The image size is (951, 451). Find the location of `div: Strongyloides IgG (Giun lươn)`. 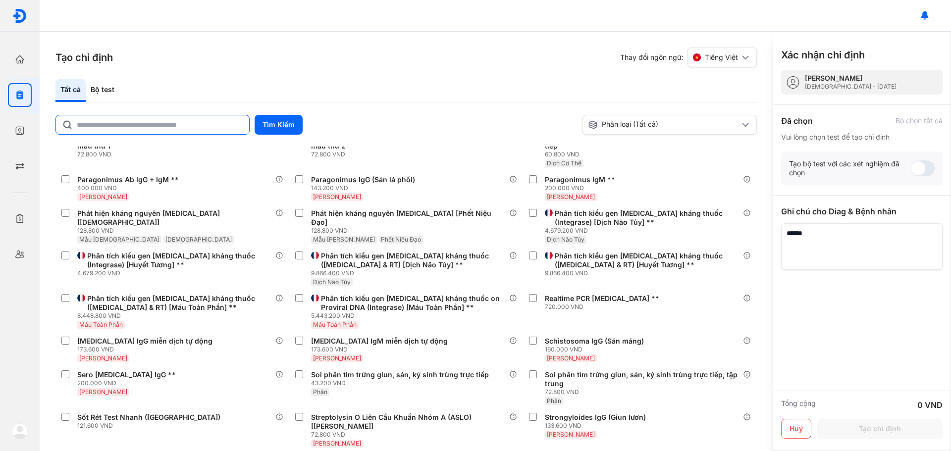

div: Strongyloides IgG (Giun lươn) is located at coordinates (596, 418).